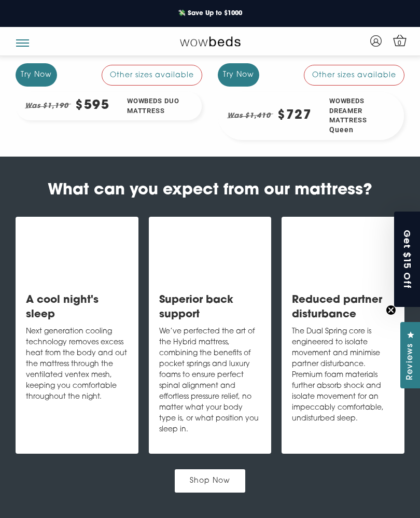  Describe the element at coordinates (92, 106) in the screenshot. I see `div: $595` at that location.